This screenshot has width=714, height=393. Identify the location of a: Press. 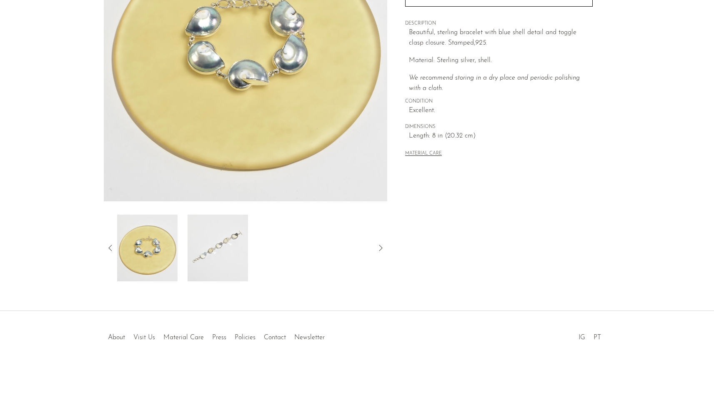
(219, 338).